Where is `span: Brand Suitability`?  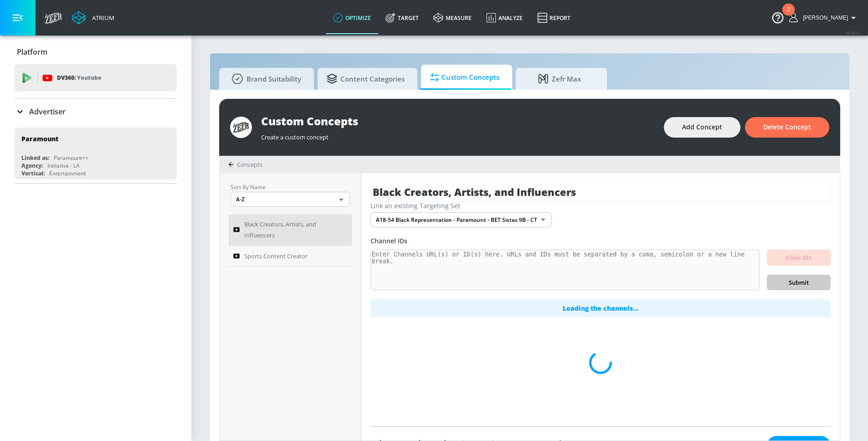
span: Brand Suitability is located at coordinates (265, 79).